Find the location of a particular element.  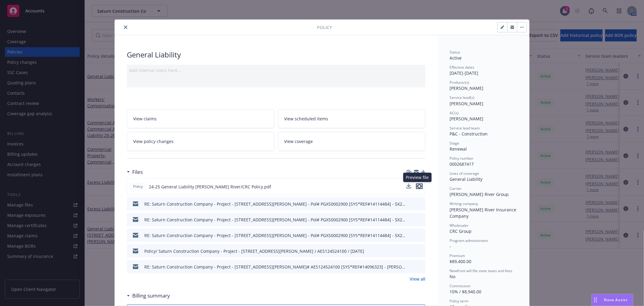

span: Effective dates is located at coordinates (462, 67).